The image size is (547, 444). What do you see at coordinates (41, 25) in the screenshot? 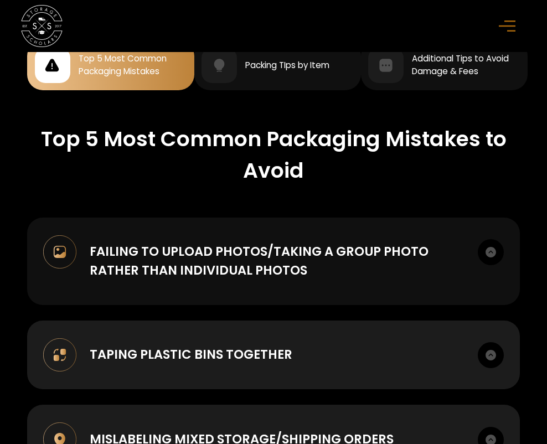
I see `img: Storage Scholars main logo` at bounding box center [41, 25].